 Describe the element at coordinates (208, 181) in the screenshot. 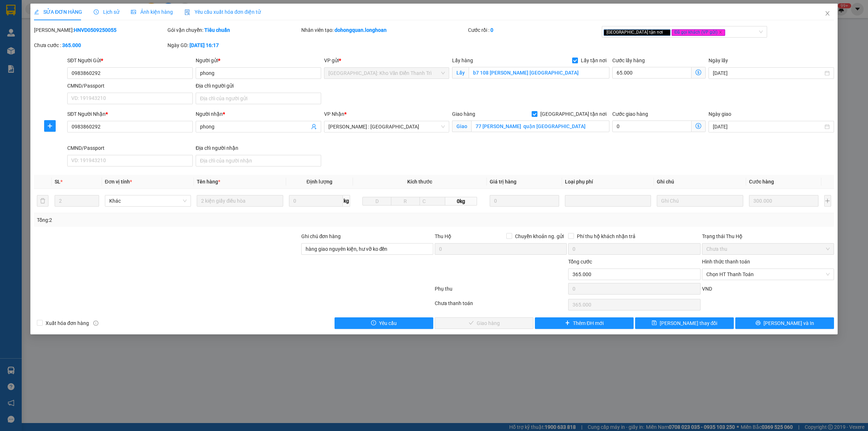

I see `span: Tên hàng` at that location.